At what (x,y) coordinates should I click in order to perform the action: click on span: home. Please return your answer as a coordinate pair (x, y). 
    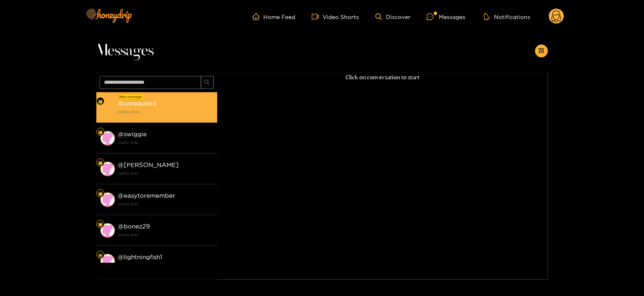
    Looking at the image, I should click on (258, 17).